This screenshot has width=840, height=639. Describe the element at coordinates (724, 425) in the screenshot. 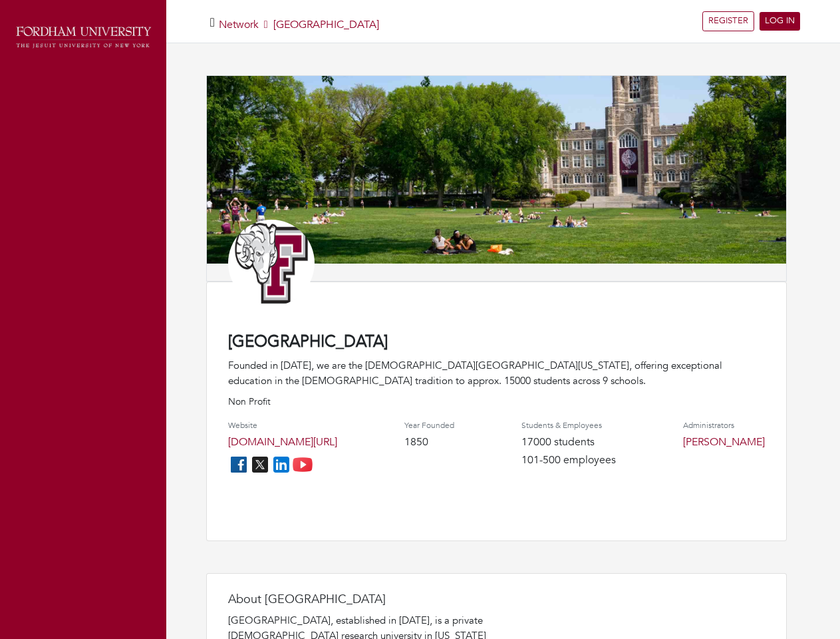

I see `h4: Administrators` at that location.